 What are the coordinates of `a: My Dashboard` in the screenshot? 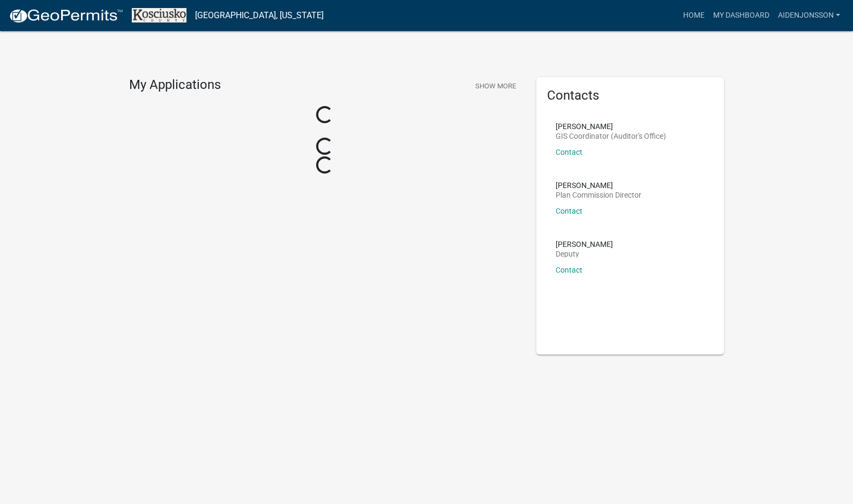 It's located at (741, 15).